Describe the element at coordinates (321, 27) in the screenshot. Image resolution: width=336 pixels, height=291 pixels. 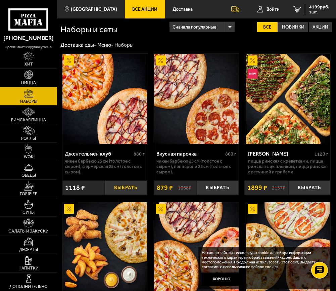
I see `label: Акции` at that location.